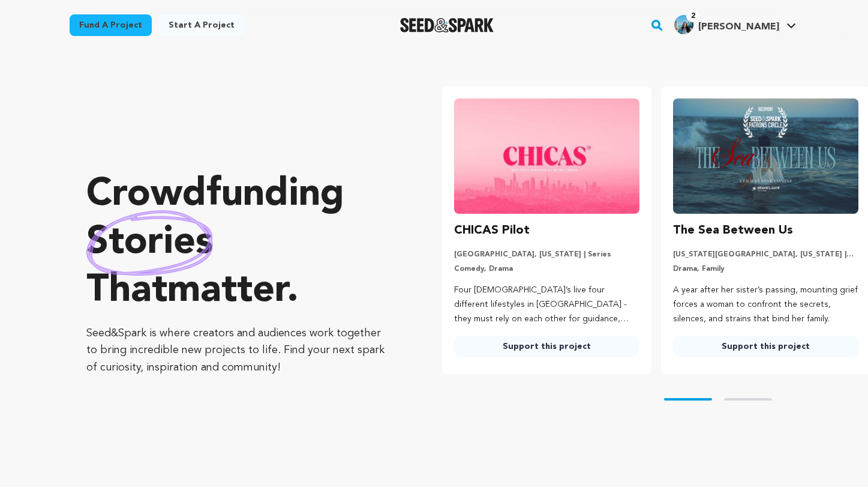 The image size is (868, 487). What do you see at coordinates (546, 269) in the screenshot?
I see `p: Comedy, Drama` at bounding box center [546, 269].